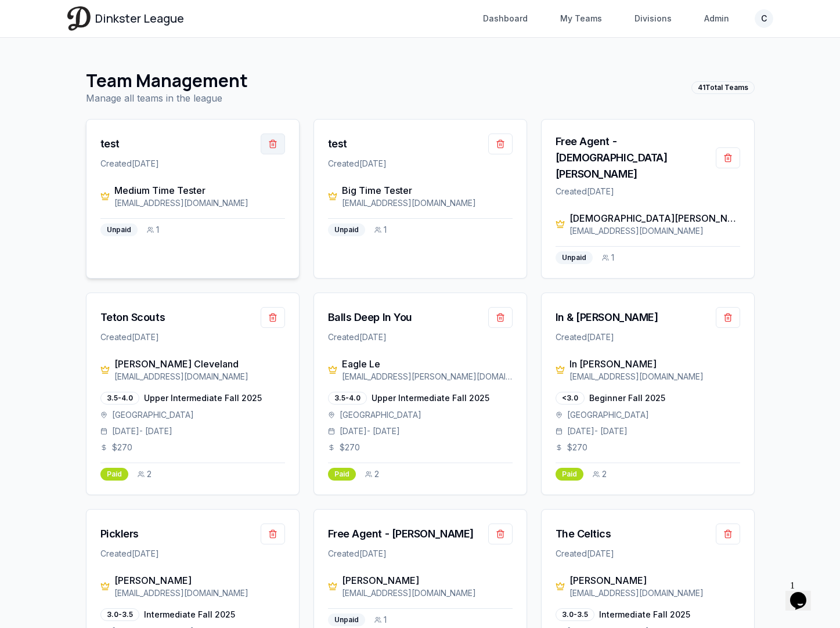 Image resolution: width=840 pixels, height=628 pixels. I want to click on a: Dinkster League, so click(126, 18).